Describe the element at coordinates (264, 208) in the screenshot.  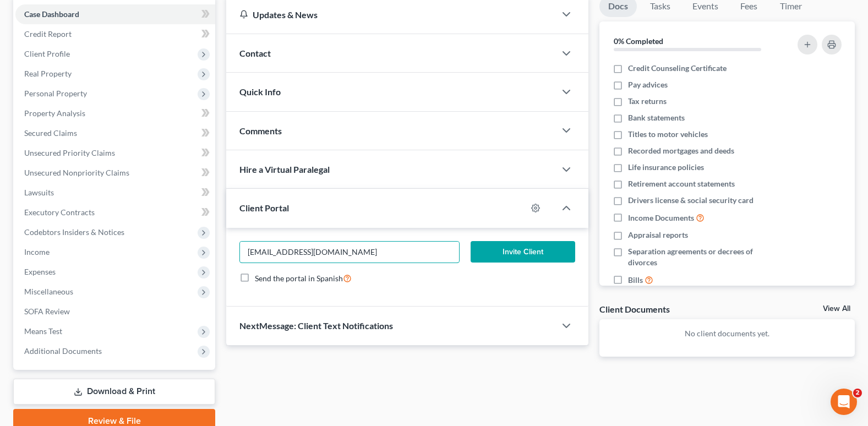
I see `span: Client Portal` at that location.